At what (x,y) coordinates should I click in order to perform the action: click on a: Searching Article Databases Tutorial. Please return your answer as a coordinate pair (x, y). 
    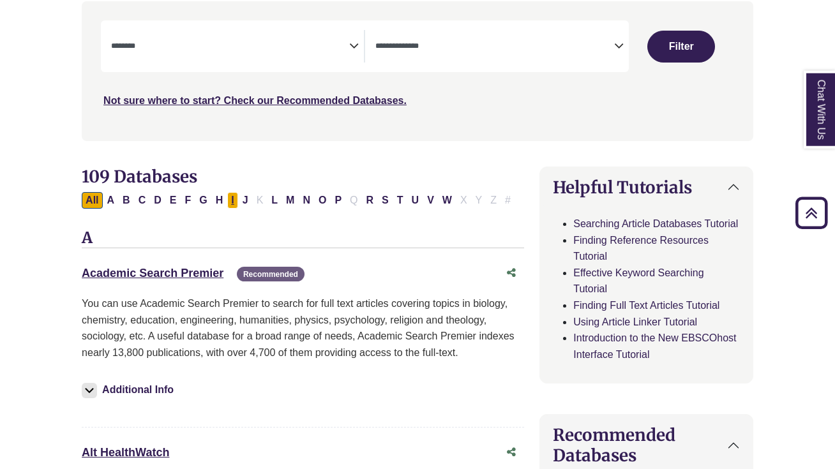
    Looking at the image, I should click on (656, 224).